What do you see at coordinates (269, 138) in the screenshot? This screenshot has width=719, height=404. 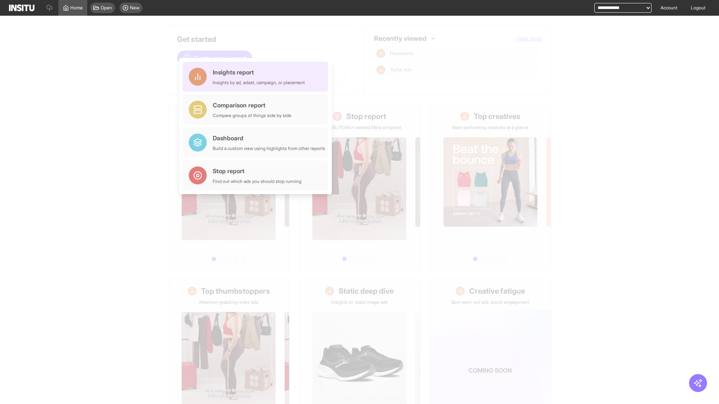 I see `div: Dashboard` at bounding box center [269, 138].